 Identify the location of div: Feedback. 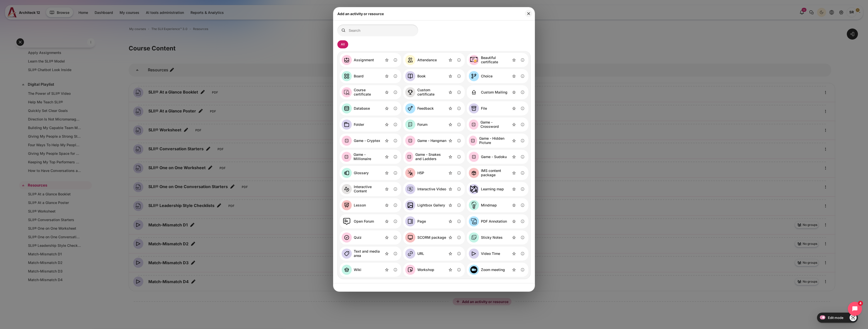
(434, 109).